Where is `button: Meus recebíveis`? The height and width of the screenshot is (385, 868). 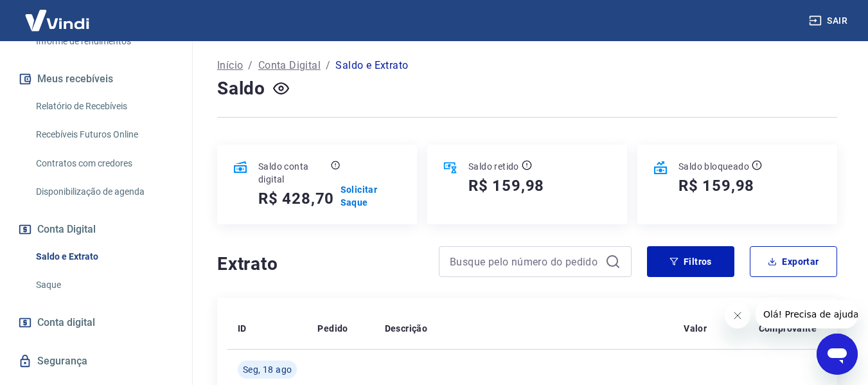 button: Meus recebíveis is located at coordinates (96, 79).